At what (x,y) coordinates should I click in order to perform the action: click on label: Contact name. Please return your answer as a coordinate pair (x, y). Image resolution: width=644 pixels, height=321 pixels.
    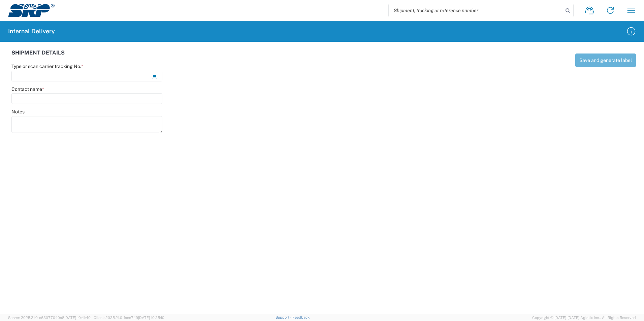
    Looking at the image, I should click on (28, 89).